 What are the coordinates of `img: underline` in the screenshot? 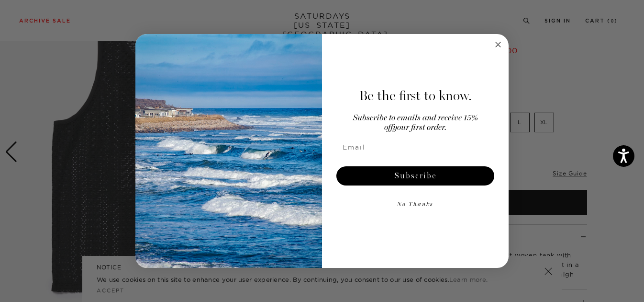 It's located at (415, 156).